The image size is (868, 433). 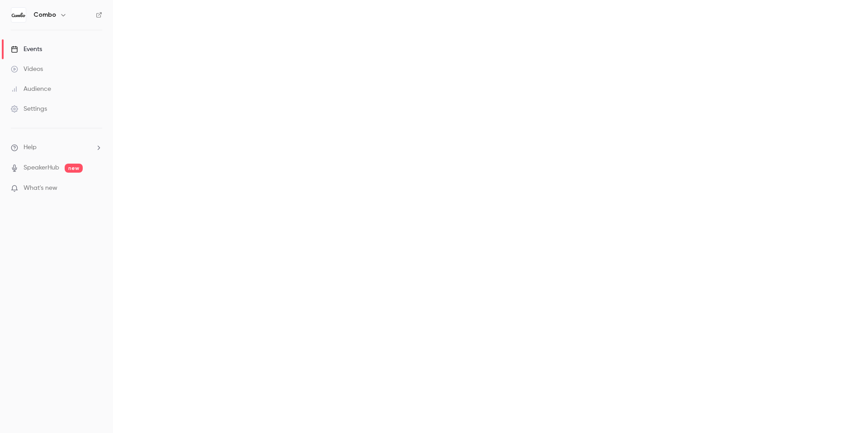 What do you see at coordinates (41, 167) in the screenshot?
I see `a: SpeakerHub` at bounding box center [41, 167].